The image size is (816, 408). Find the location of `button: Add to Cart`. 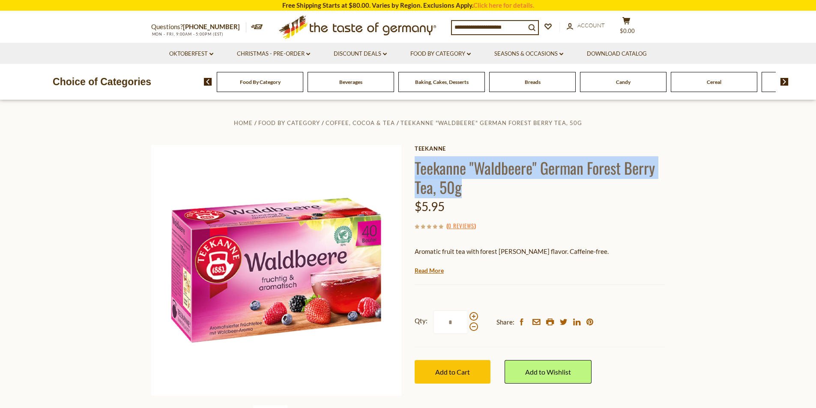

button: Add to Cart is located at coordinates (453, 372).